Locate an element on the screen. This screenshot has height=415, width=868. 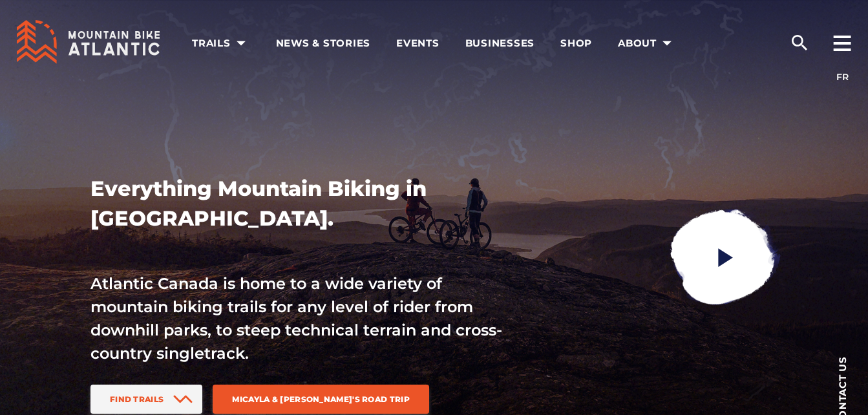
ion-icon: play is located at coordinates (726, 258).